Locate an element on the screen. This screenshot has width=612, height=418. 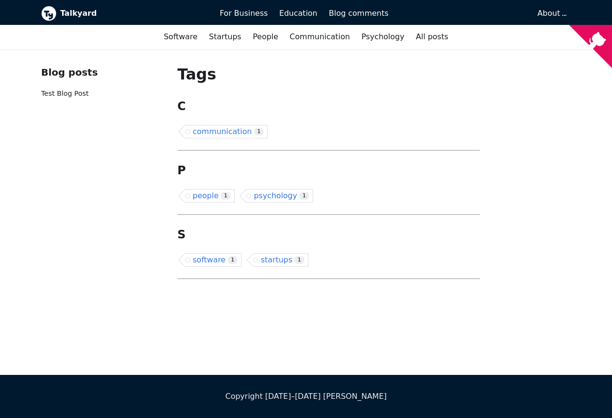
a: Communication is located at coordinates (320, 37).